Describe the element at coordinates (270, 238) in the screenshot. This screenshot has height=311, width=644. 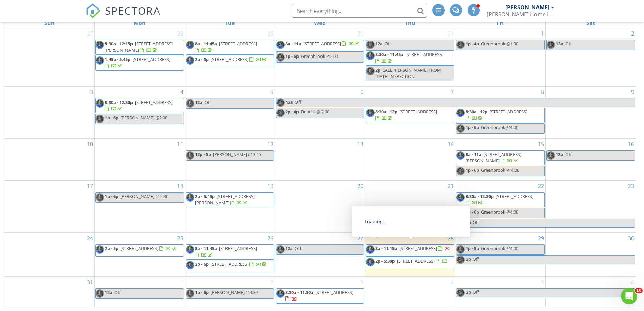
I see `a: Go to August 26, 2025` at that location.